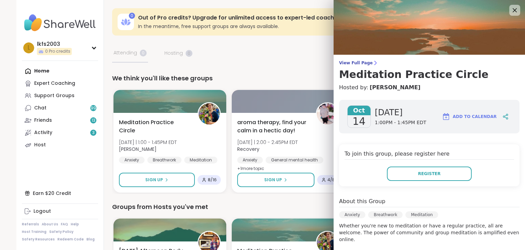 This screenshot has height=250, width=525. I want to click on h3: In the meantime, free support groups are always available., so click(291, 26).